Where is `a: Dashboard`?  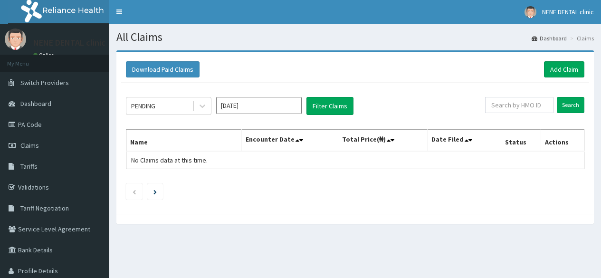 a: Dashboard is located at coordinates (550, 38).